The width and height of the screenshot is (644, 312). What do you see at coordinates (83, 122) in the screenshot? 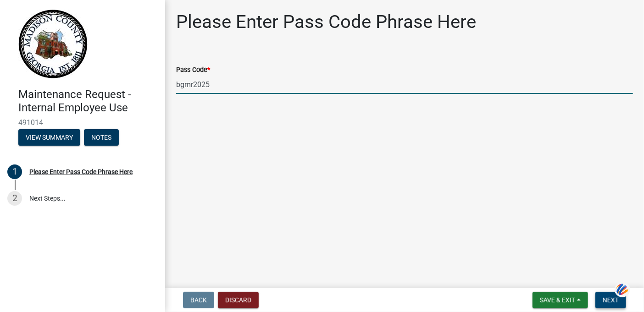
I see `span: 491014` at bounding box center [83, 122].